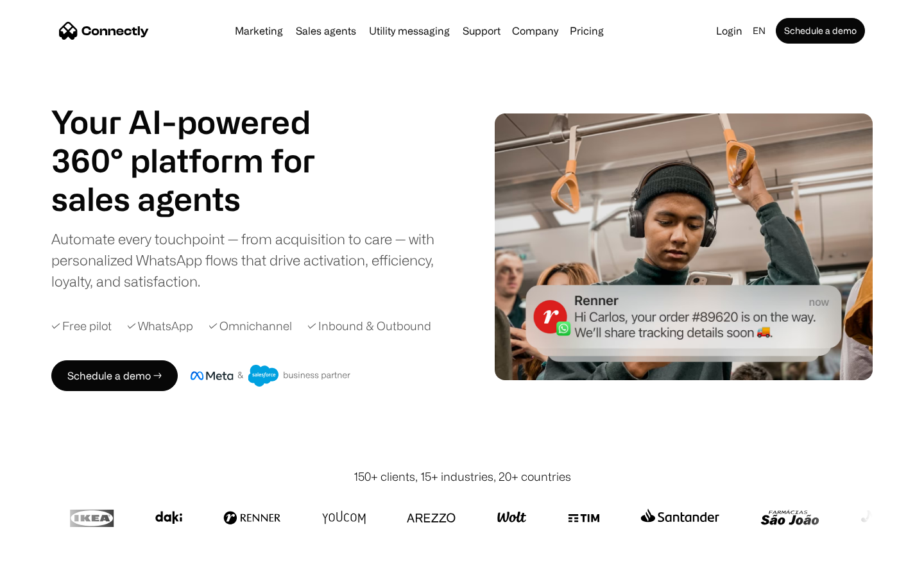 This screenshot has width=924, height=577. I want to click on a: Pricing, so click(586, 31).